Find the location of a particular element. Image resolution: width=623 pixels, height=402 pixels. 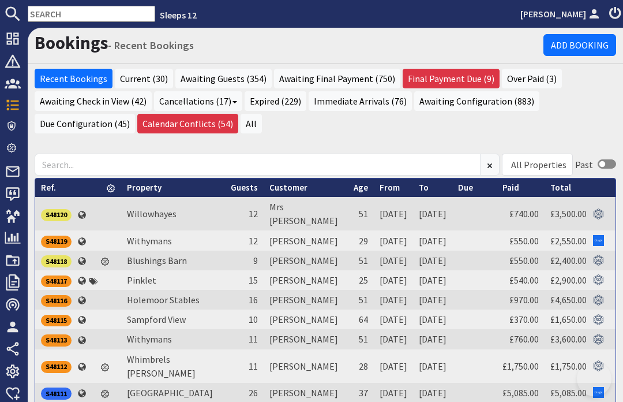

a: Customer is located at coordinates (288, 187).